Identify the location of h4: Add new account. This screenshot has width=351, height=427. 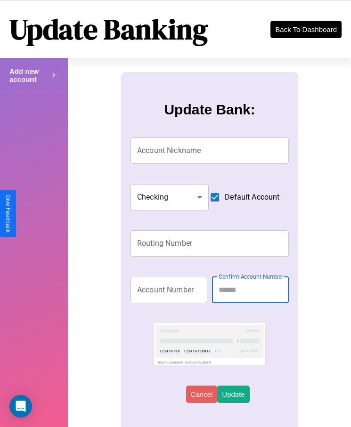
(29, 75).